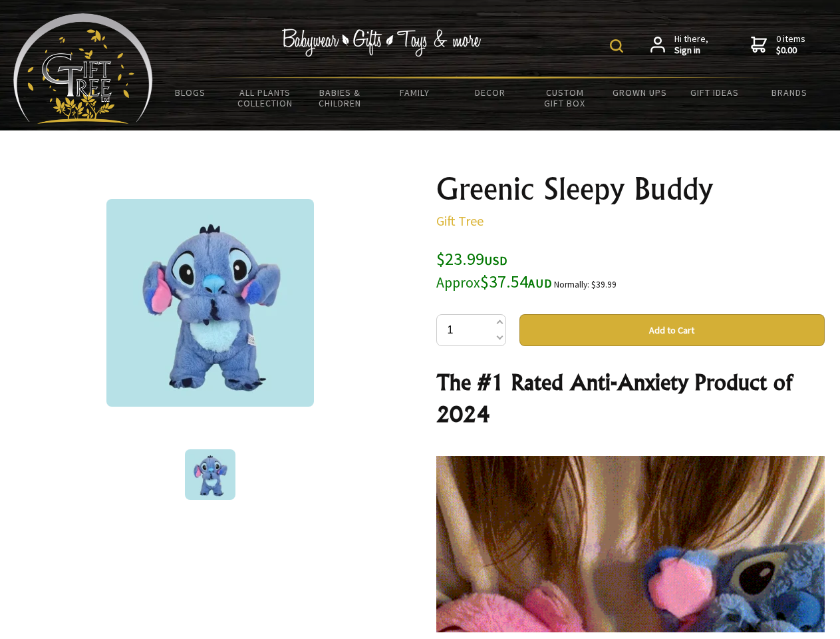 The height and width of the screenshot is (639, 840). Describe the element at coordinates (265, 98) in the screenshot. I see `a: All Plants Collection` at that location.